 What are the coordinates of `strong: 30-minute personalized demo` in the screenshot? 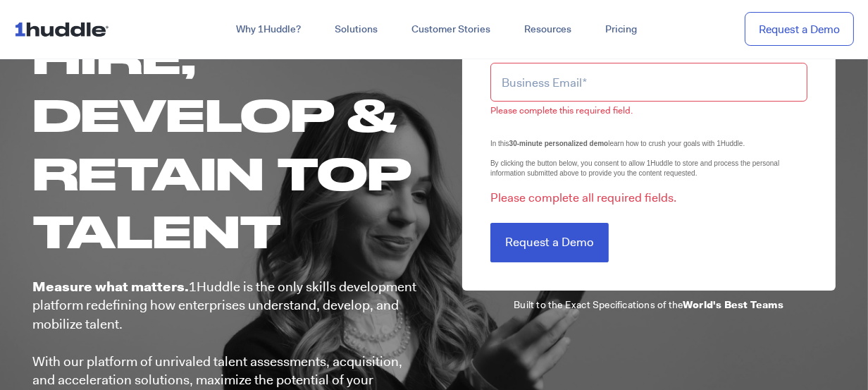 It's located at (559, 143).